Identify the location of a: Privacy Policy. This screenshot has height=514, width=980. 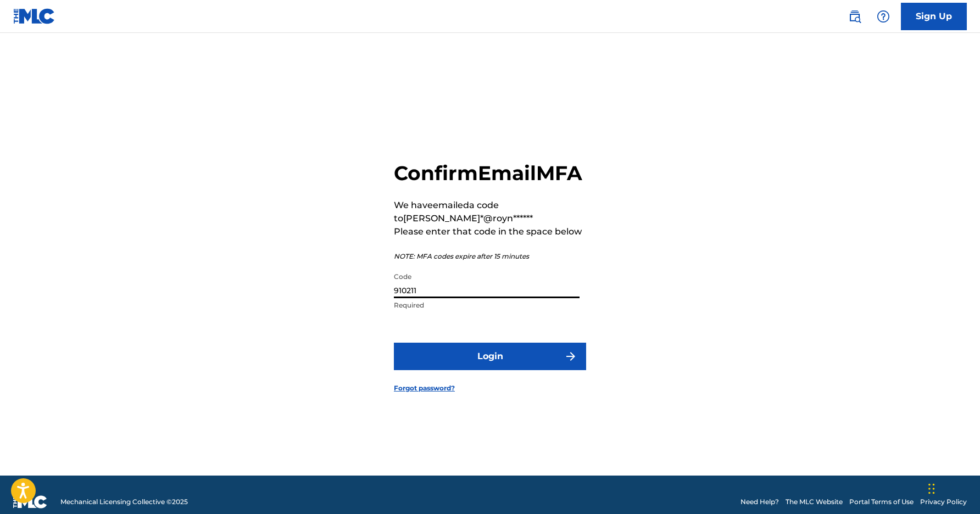
(943, 502).